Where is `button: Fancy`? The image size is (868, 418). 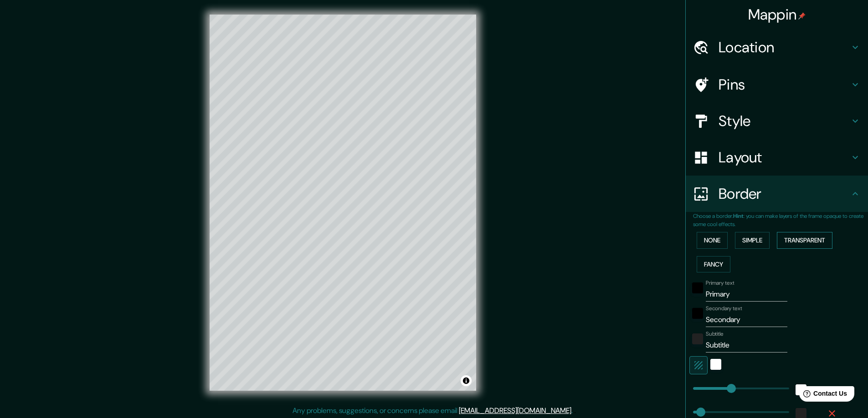 button: Fancy is located at coordinates (713, 264).